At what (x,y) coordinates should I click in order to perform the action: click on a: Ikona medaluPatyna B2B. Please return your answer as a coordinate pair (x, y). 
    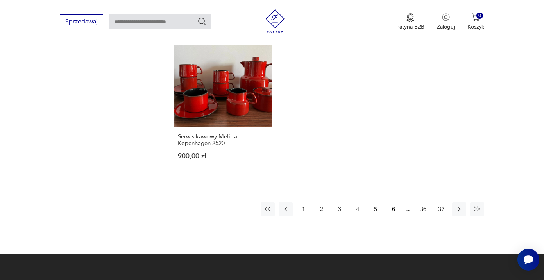
    Looking at the image, I should click on (410, 22).